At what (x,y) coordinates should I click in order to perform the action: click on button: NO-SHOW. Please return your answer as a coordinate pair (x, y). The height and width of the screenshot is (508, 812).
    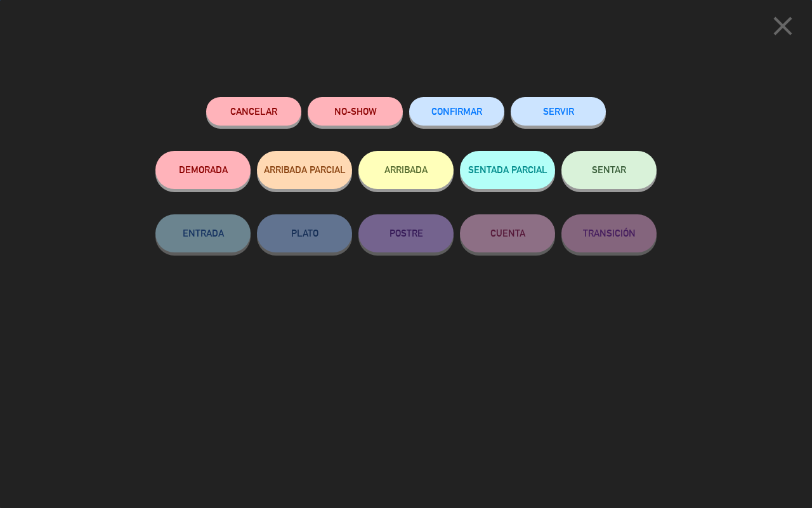
    Looking at the image, I should click on (355, 111).